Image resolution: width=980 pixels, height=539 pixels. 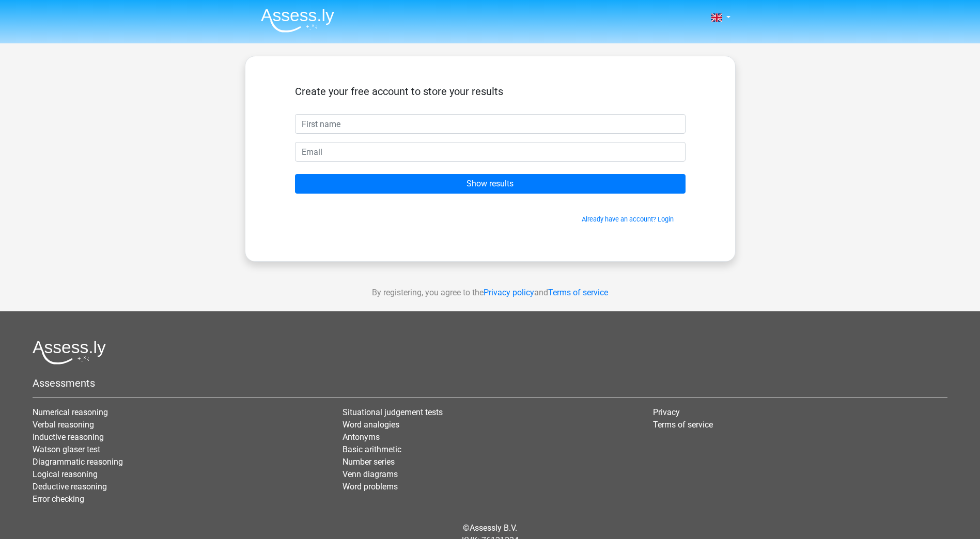 What do you see at coordinates (509, 292) in the screenshot?
I see `a: Privacy policy` at bounding box center [509, 292].